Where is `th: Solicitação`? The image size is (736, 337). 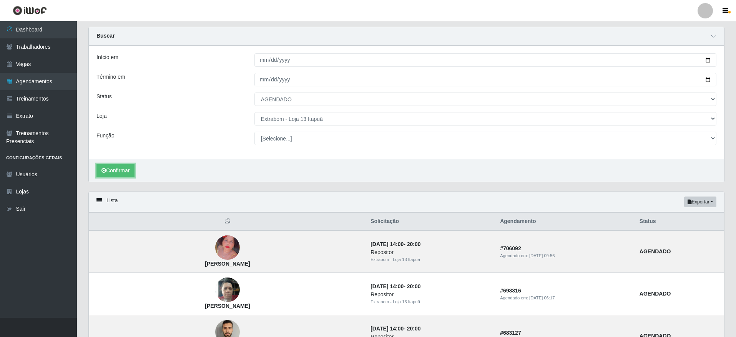
th: Solicitação is located at coordinates (431, 222).